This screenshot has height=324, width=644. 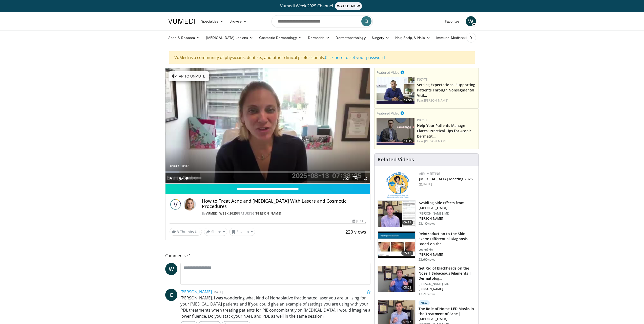 What do you see at coordinates (322, 6) in the screenshot?
I see `a: Vumedi Week 2025 ChannelWATCH NOW` at bounding box center [322, 6].